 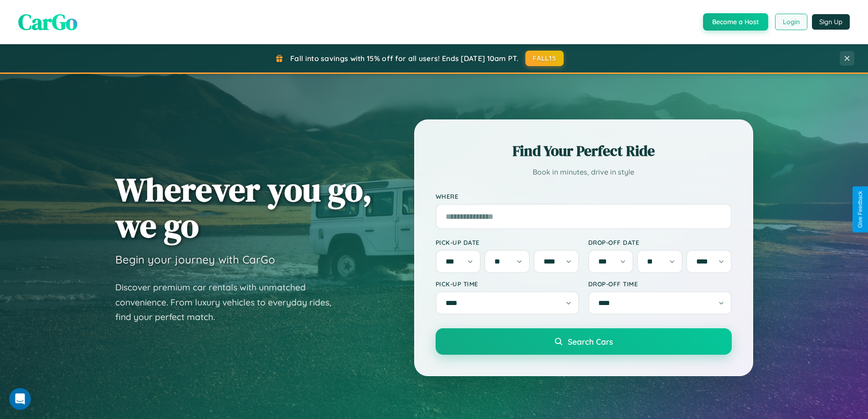 What do you see at coordinates (508, 283) in the screenshot?
I see `label: Pick-up Time` at bounding box center [508, 283].